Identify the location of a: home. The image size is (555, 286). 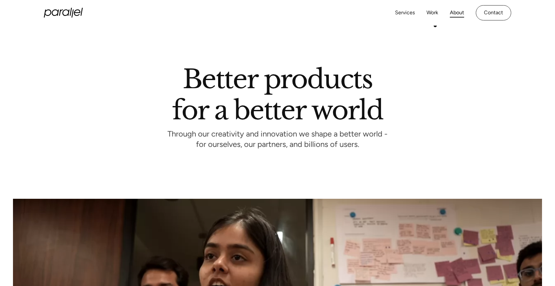
(63, 13).